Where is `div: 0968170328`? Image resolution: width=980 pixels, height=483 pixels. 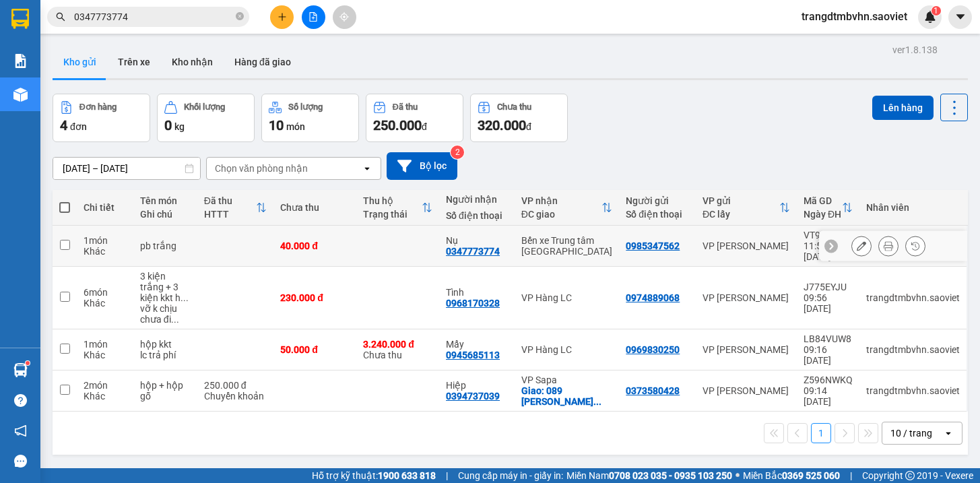 div: 0968170328 is located at coordinates (473, 303).